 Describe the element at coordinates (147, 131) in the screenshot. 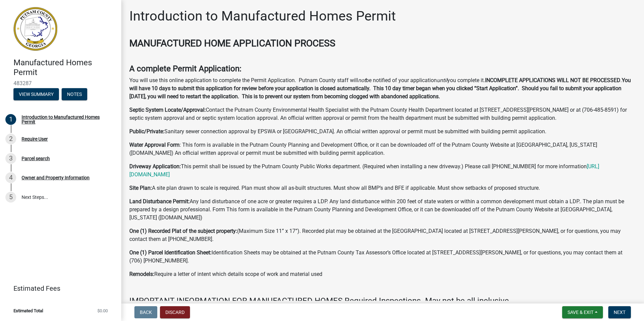

I see `strong: Public/Private:` at that location.